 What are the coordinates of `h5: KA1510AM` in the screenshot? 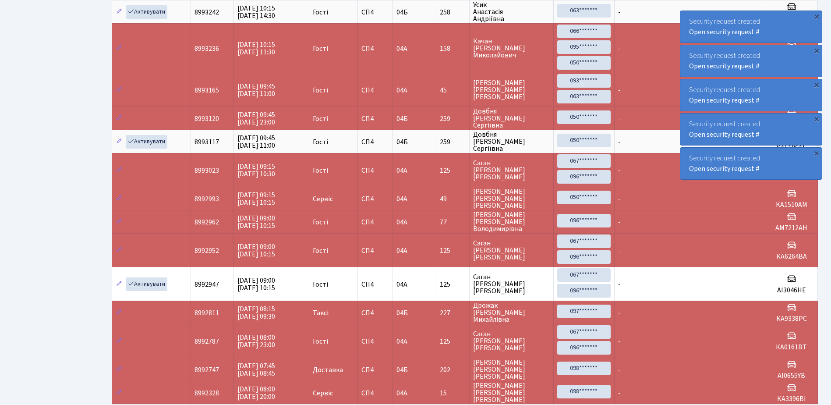 It's located at (791, 205).